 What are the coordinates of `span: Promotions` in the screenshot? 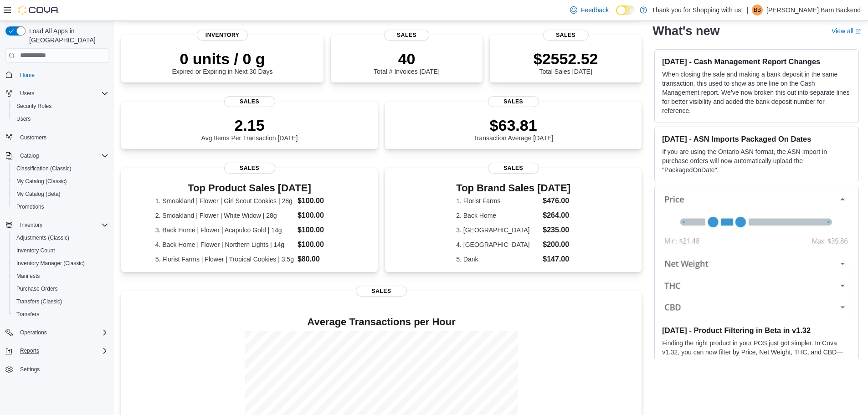 It's located at (30, 207).